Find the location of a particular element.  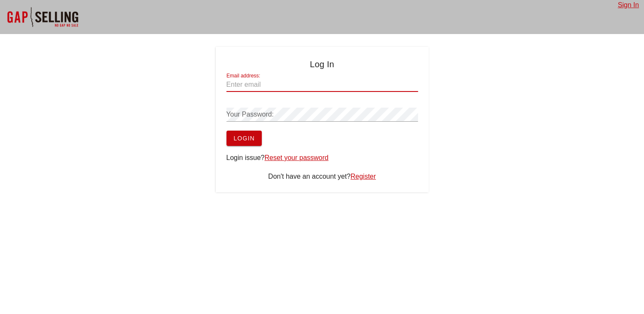

a: Sign In is located at coordinates (628, 5).